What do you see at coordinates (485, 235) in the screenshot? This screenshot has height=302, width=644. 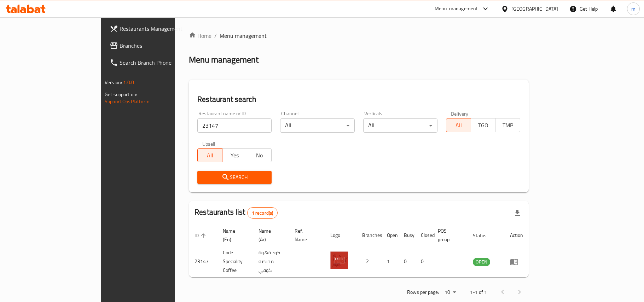 I see `span: Status` at bounding box center [485, 235].